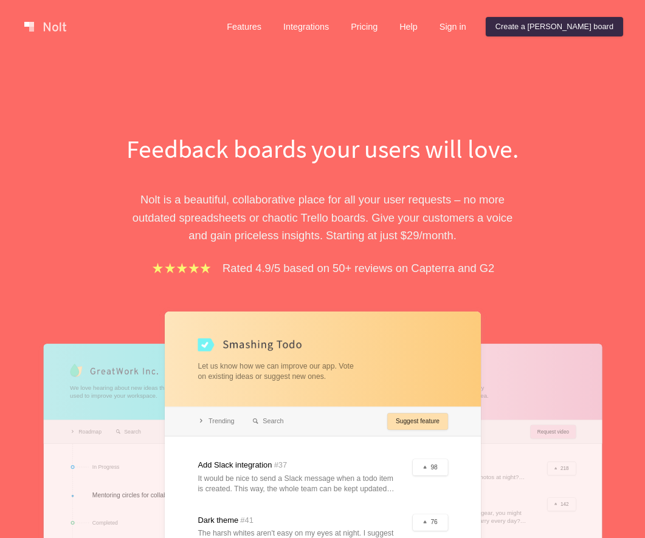  What do you see at coordinates (364, 27) in the screenshot?
I see `a: Pricing` at bounding box center [364, 27].